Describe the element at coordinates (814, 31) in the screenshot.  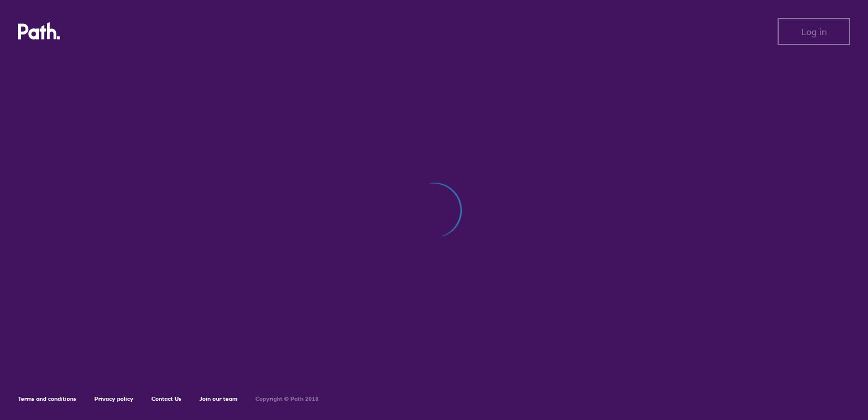
I see `span: Log in` at that location.